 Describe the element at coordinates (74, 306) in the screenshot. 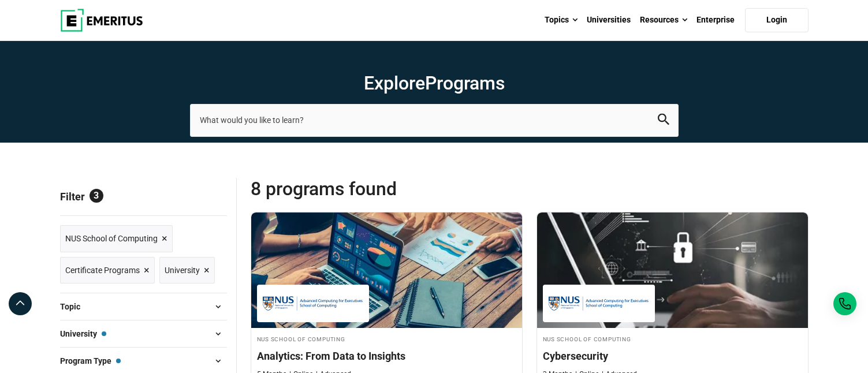

I see `span: Topic` at that location.